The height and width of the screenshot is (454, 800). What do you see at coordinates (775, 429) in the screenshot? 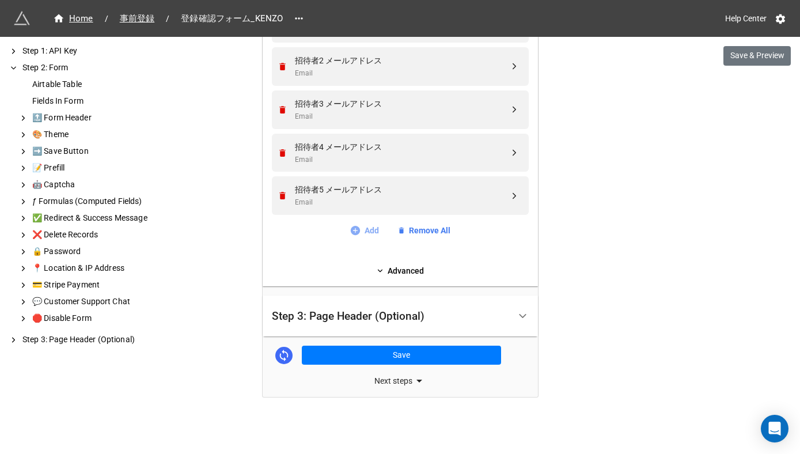
I see `div: Open Intercom Messenger` at bounding box center [775, 429].